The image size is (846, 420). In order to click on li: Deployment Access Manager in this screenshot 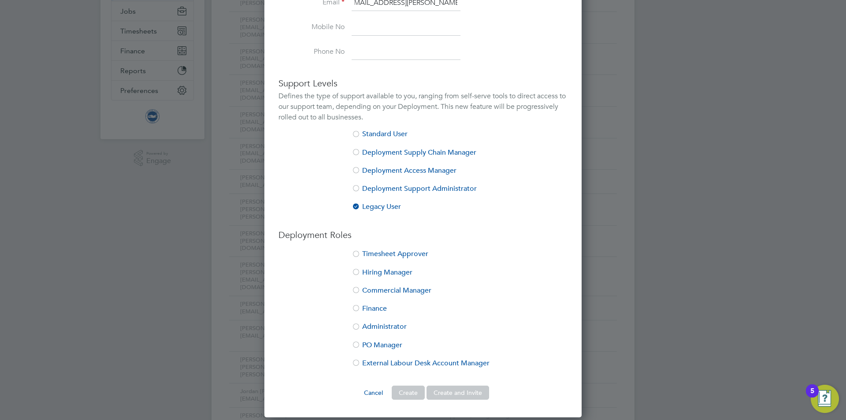, I will do `click(423, 175)`.